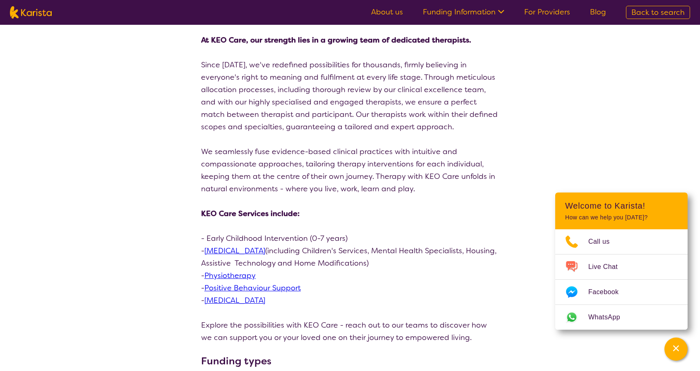  I want to click on strong: At KEO Care, our strength lies in a growing team of dedicated therapists., so click(336, 40).